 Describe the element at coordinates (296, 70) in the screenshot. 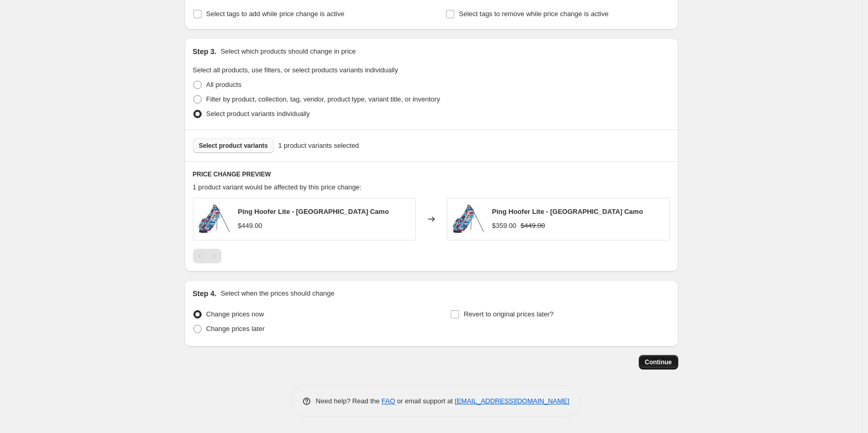

I see `span: Select all products, use filters, or select products variants individually` at that location.